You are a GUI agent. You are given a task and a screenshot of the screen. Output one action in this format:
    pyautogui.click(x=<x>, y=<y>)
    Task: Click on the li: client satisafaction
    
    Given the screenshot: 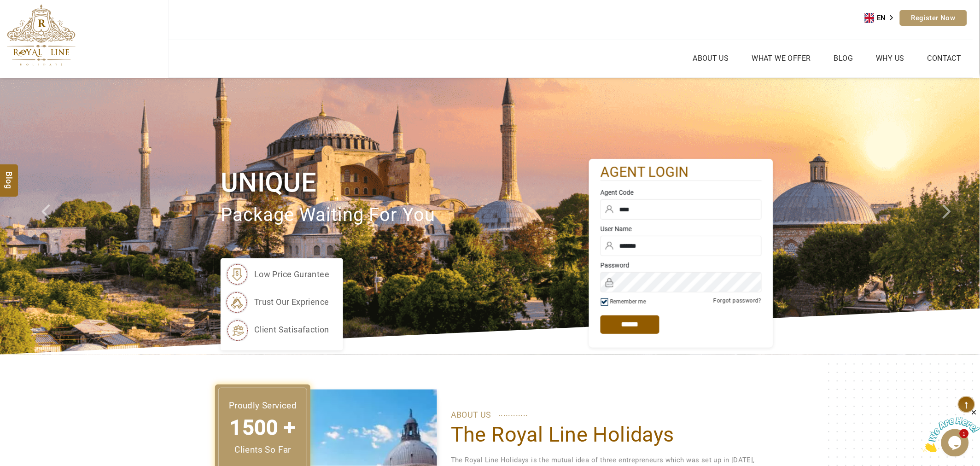 What is the action you would take?
    pyautogui.click(x=277, y=330)
    